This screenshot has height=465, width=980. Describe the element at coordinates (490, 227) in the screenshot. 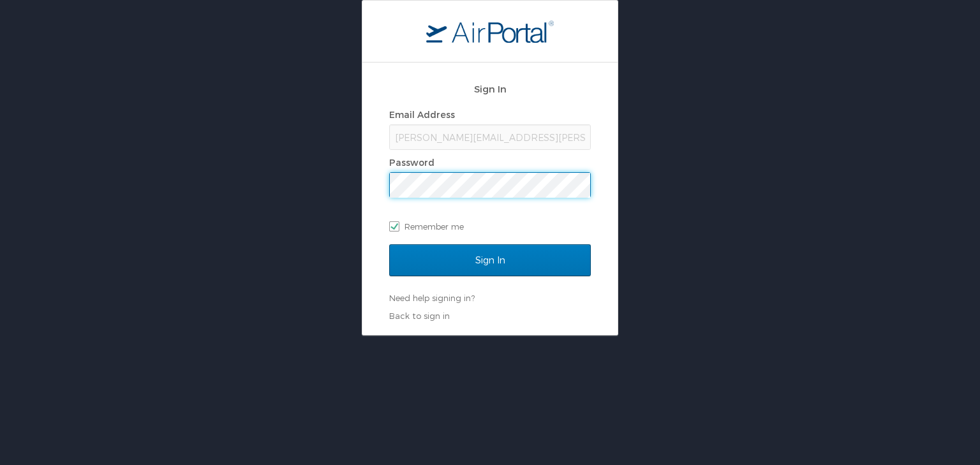

I see `label: Remember me` at that location.